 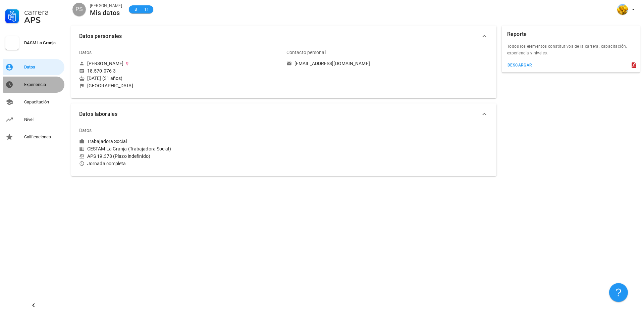 I want to click on a: Nivel, so click(x=33, y=120).